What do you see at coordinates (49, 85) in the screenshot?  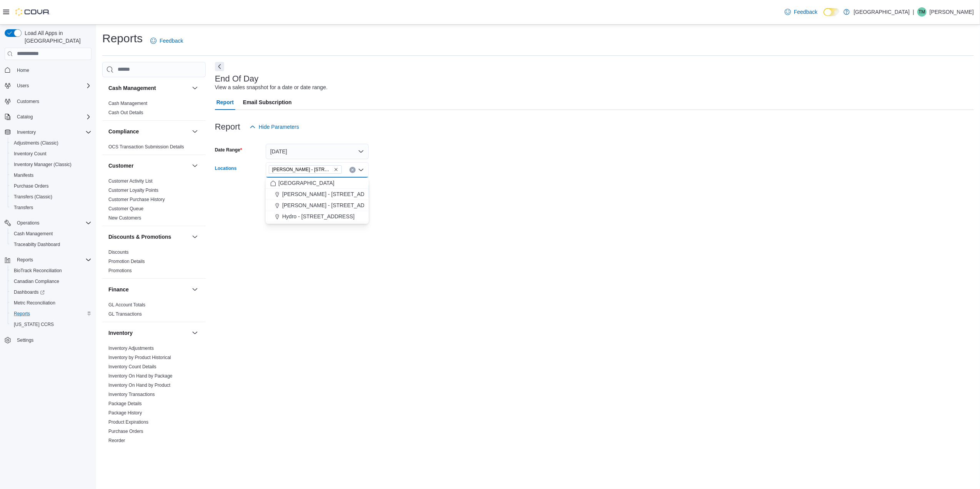 I see `button: Users` at bounding box center [49, 85].